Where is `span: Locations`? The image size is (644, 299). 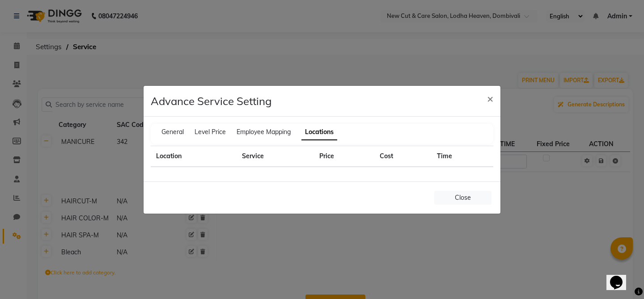 span: Locations is located at coordinates (319, 132).